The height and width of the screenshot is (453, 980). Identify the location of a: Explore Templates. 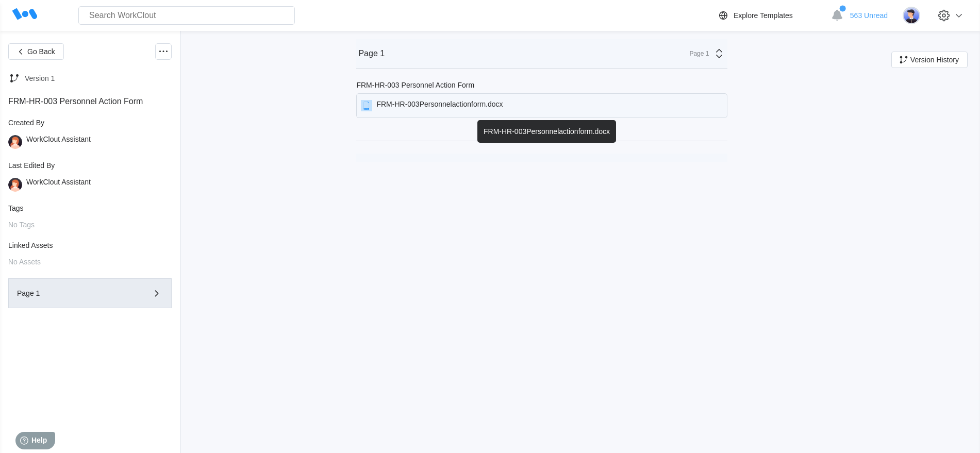
(772, 15).